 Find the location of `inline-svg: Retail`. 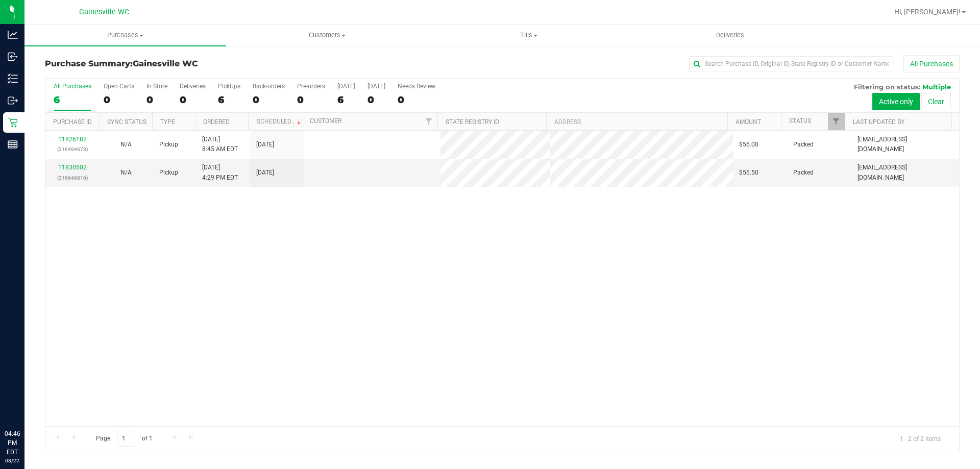

inline-svg: Retail is located at coordinates (13, 122).